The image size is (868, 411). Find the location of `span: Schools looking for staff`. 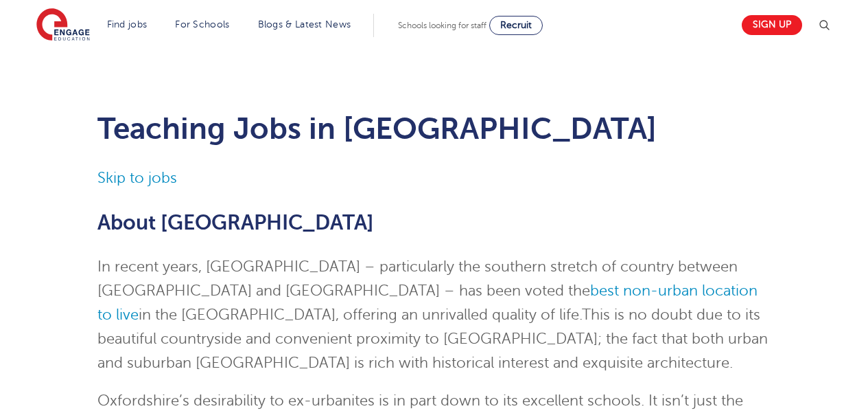

span: Schools looking for staff is located at coordinates (442, 25).